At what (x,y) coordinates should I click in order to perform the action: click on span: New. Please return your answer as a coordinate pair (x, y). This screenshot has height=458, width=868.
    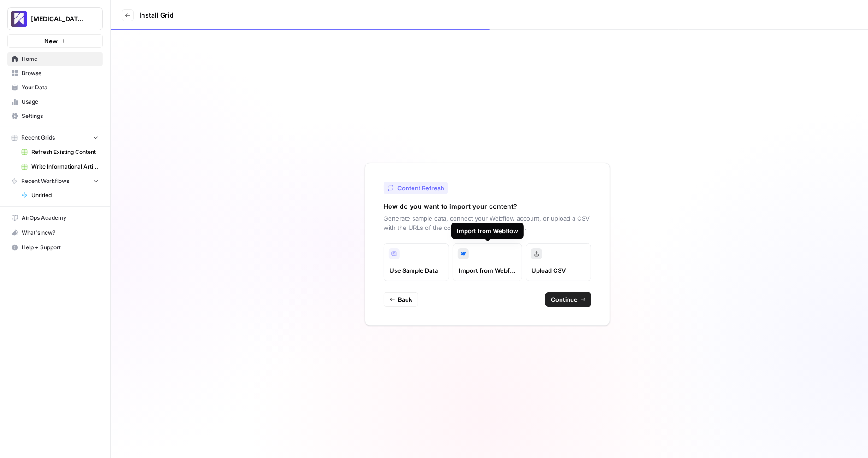
    Looking at the image, I should click on (50, 41).